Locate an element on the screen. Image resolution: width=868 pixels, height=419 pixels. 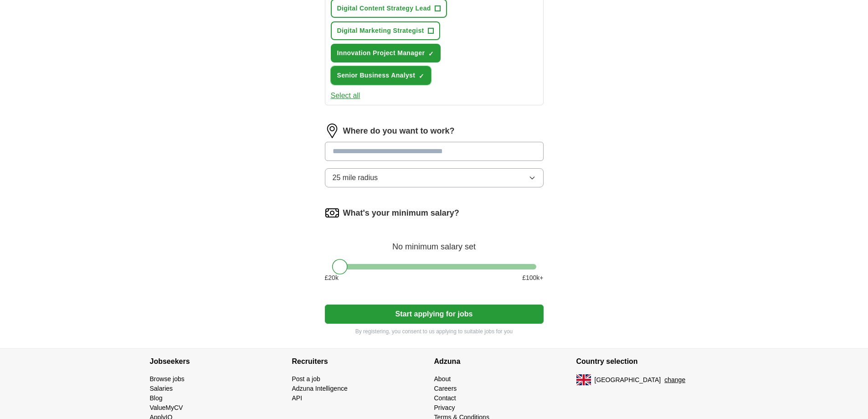
button: Start applying for jobs is located at coordinates (434, 314).